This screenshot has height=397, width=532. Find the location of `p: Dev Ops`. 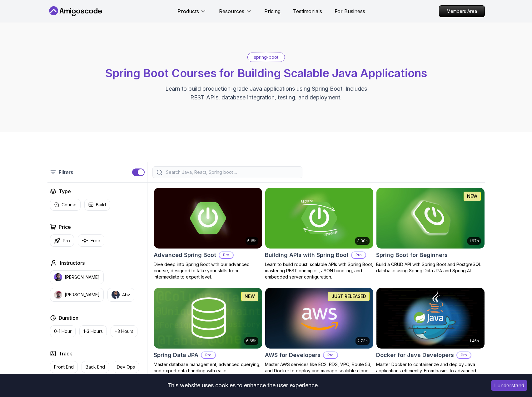

p: Dev Ops is located at coordinates (126, 367).